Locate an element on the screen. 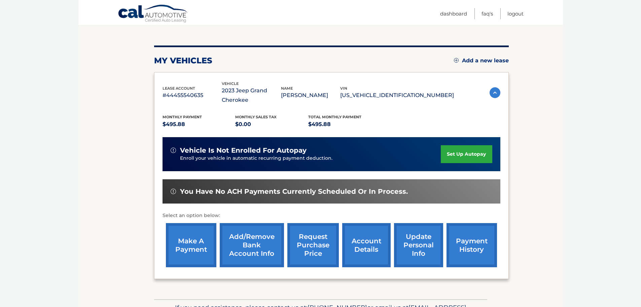 This screenshot has width=641, height=307. a: update personal info is located at coordinates (419, 245).